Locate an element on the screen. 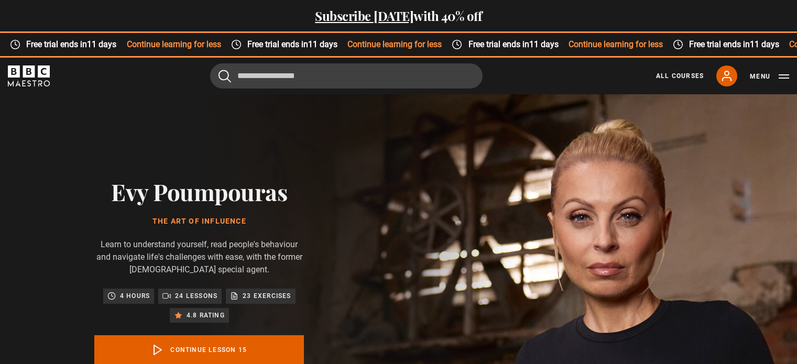  p: 4 hours is located at coordinates (135, 296).